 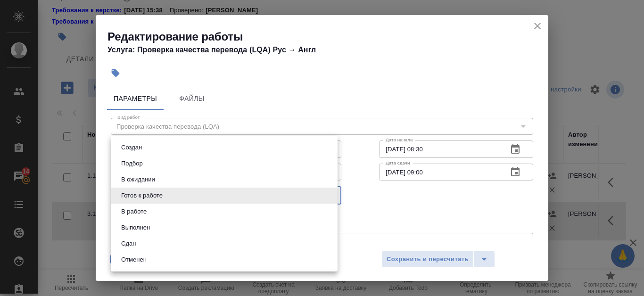 I want to click on button: Выполнен, so click(x=136, y=228).